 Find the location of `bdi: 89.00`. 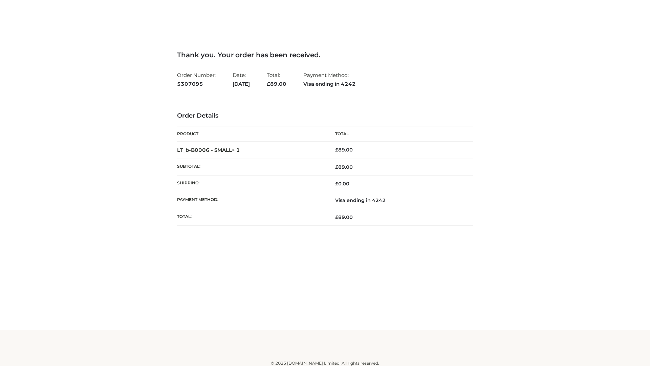

bdi: 89.00 is located at coordinates (344, 150).